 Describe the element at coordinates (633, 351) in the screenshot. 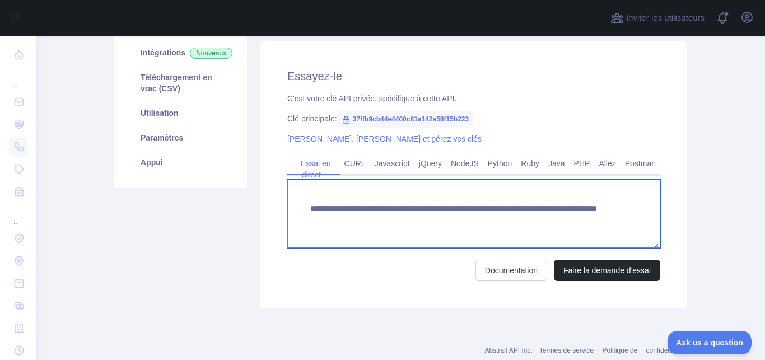

I see `a: de` at that location.